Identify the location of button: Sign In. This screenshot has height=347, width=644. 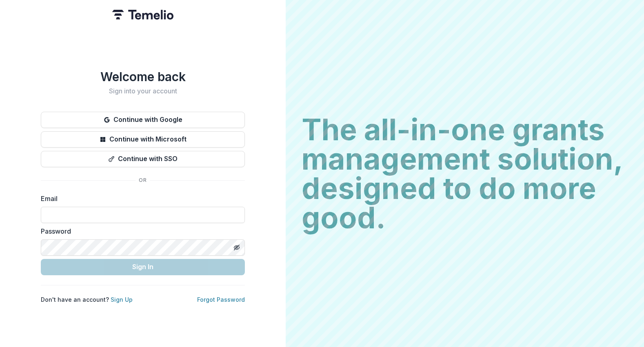
(143, 267).